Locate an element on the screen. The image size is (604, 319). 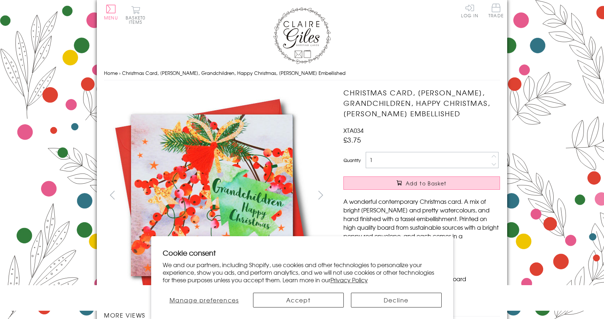
button: Manage preferences is located at coordinates (204, 300).